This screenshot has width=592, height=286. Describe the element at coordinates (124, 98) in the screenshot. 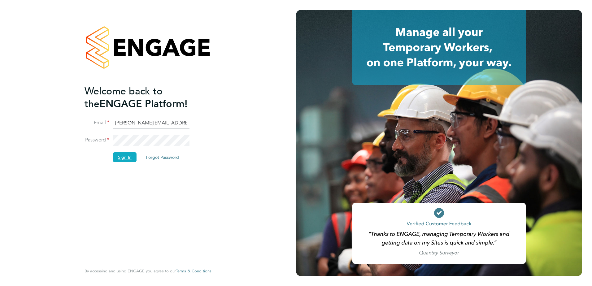

I see `span: Welcome back to the` at that location.